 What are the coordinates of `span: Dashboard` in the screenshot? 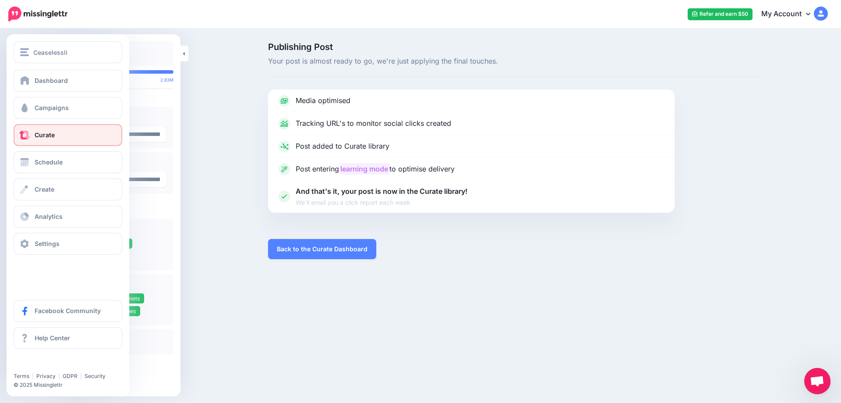 It's located at (51, 80).